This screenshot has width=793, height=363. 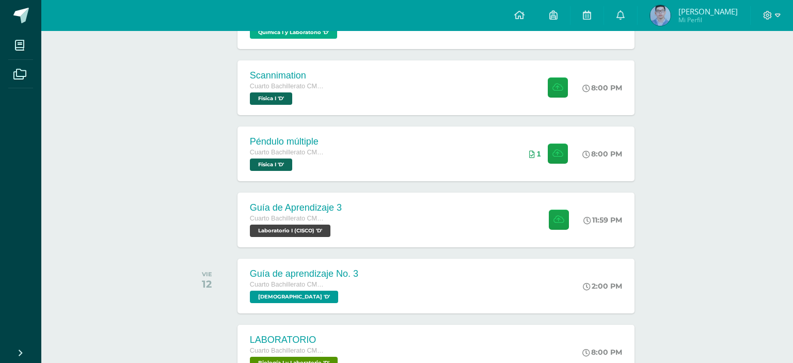 What do you see at coordinates (296, 208) in the screenshot?
I see `div: Guía de Aprendizaje 3` at bounding box center [296, 208].